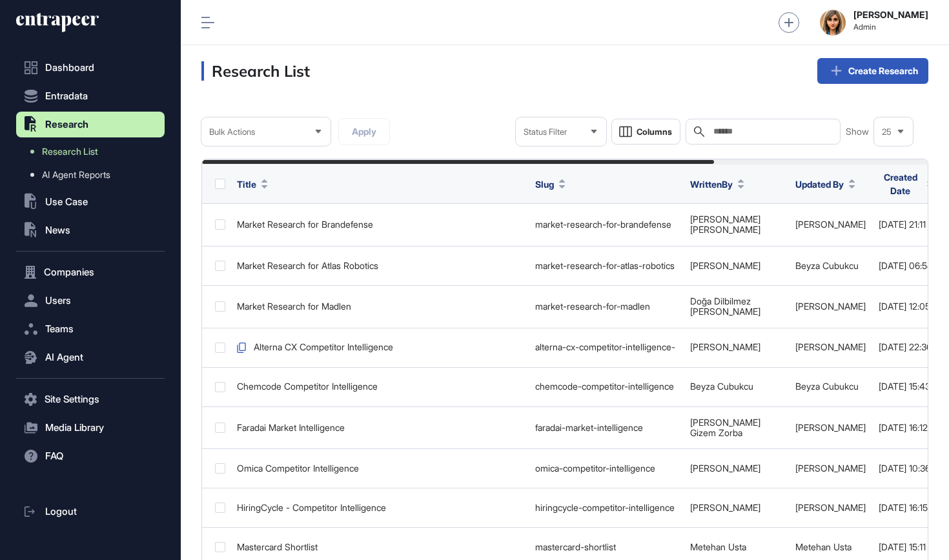  What do you see at coordinates (380, 347) in the screenshot?
I see `div: Alterna CX Competitor Intelligence` at bounding box center [380, 347].